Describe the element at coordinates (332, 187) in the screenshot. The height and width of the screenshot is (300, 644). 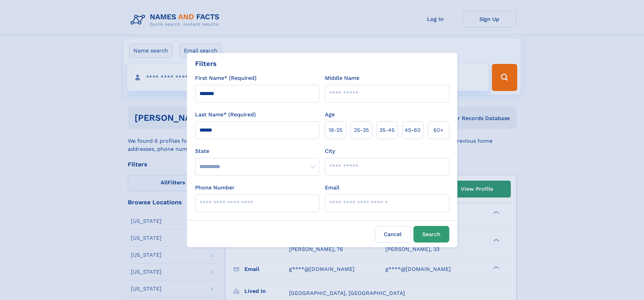
I see `label: Email` at that location.